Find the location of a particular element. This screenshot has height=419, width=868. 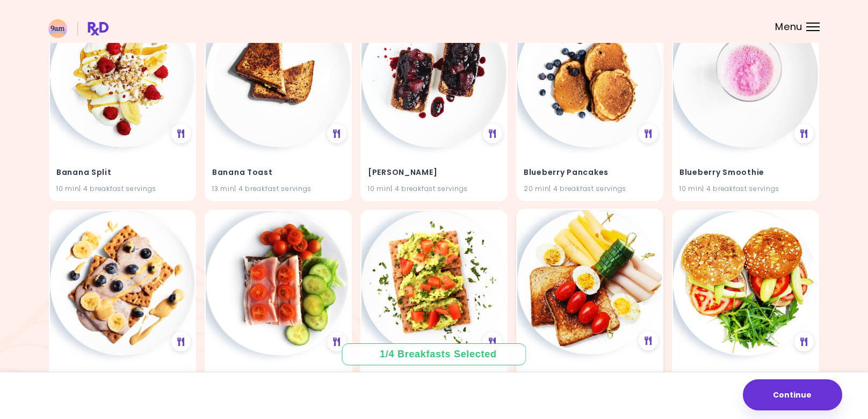

h4: Berry Panini is located at coordinates (434, 173).